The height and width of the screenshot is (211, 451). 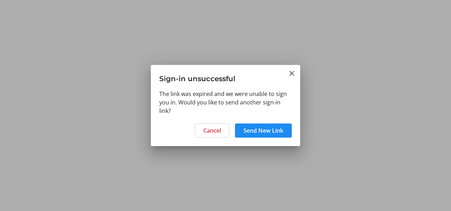 What do you see at coordinates (212, 130) in the screenshot?
I see `span: Cancel` at bounding box center [212, 130].